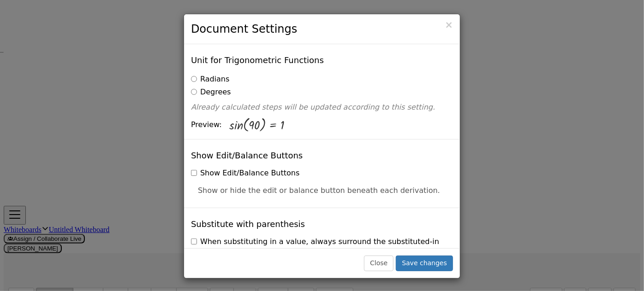  I want to click on h4: Unit for Trigonometric Functions, so click(258, 61).